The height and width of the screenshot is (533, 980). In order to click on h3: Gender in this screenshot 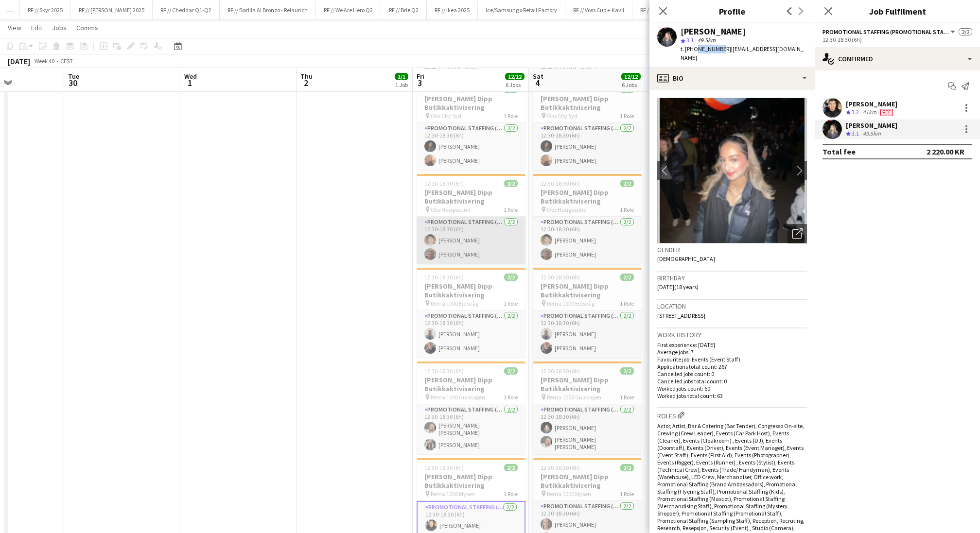, I will do `click(732, 249)`.